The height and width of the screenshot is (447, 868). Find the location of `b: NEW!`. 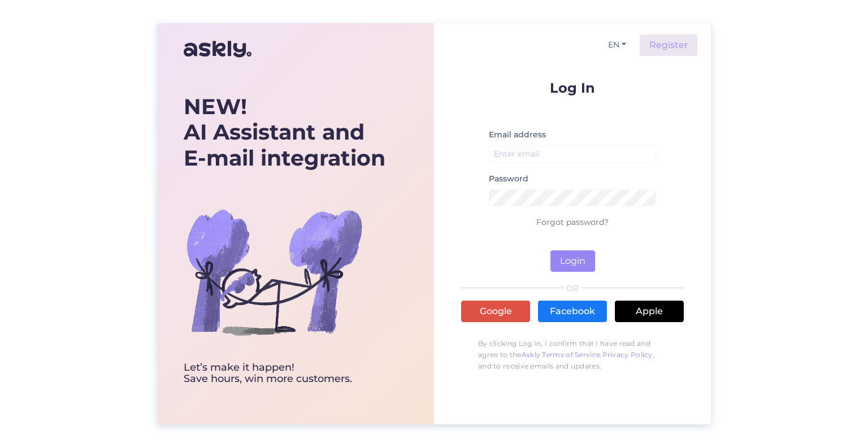

b: NEW! is located at coordinates (215, 106).